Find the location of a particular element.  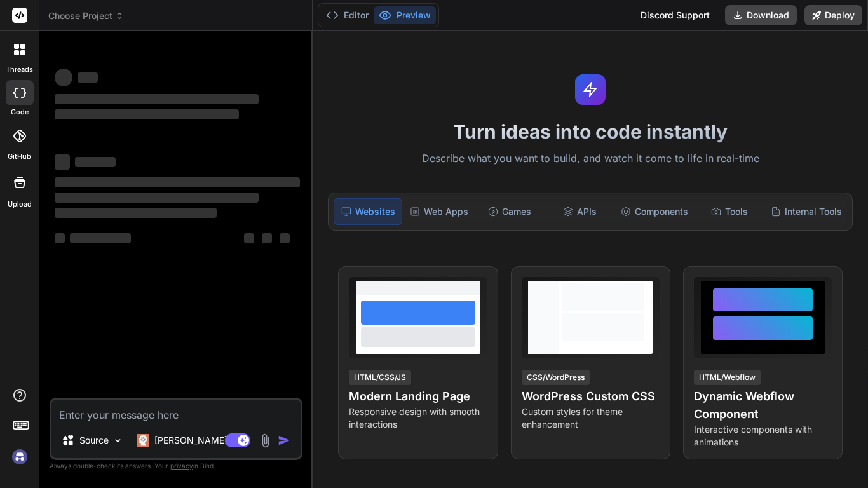

span: privacy is located at coordinates (182, 466).